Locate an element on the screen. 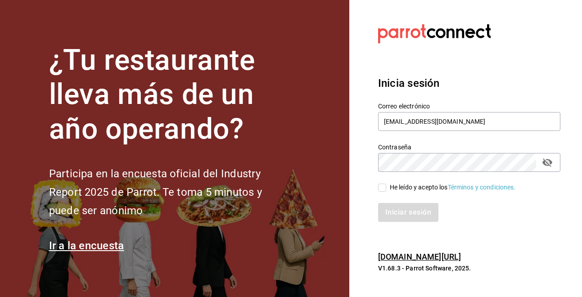 The image size is (582, 297). p: V1.68.3 - Parrot Software, 2025. is located at coordinates (469, 268).